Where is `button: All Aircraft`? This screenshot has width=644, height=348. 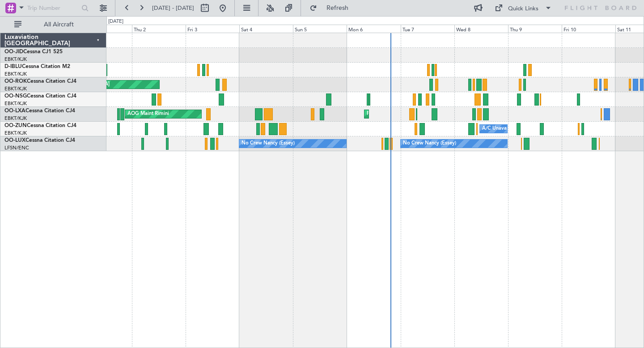 button: All Aircraft is located at coordinates (53, 25).